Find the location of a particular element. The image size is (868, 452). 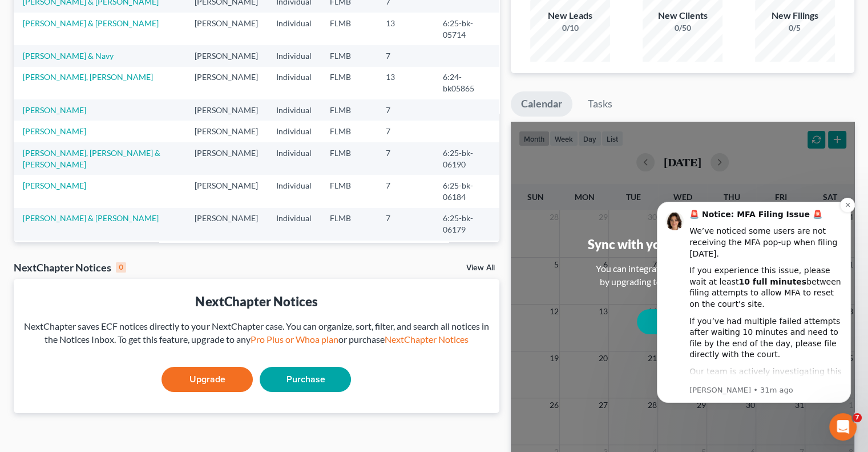

div: You can integrate with Google, Outlook, iCal by upgrading to any is located at coordinates (683, 275).